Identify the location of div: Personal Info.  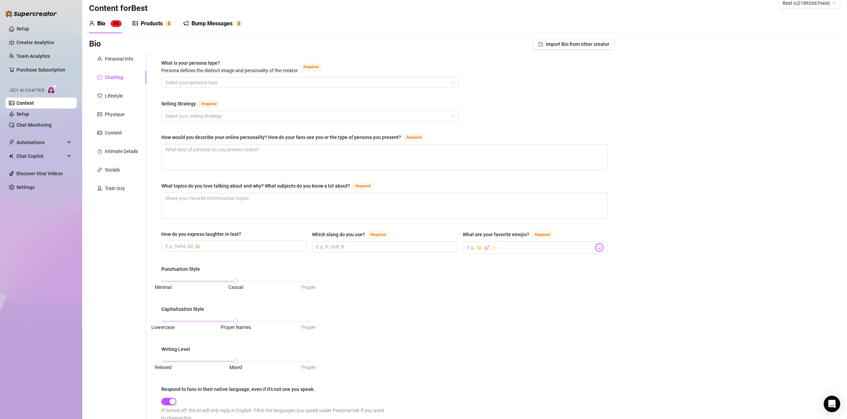
(119, 59).